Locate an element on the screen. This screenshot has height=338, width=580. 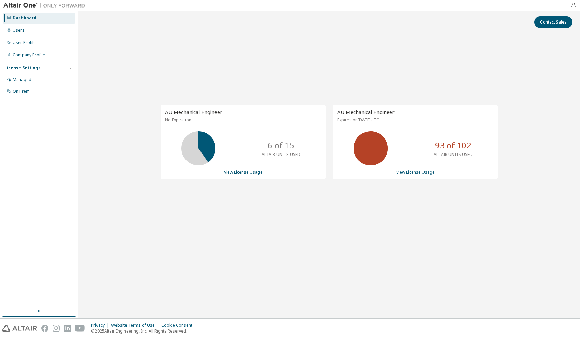
div: Website Terms of Use is located at coordinates (136, 325).